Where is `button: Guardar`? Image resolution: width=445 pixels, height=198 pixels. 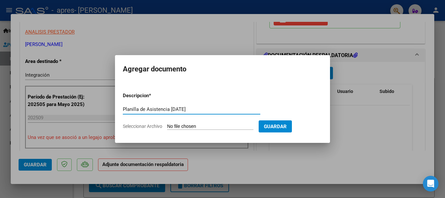 button: Guardar is located at coordinates (275, 126).